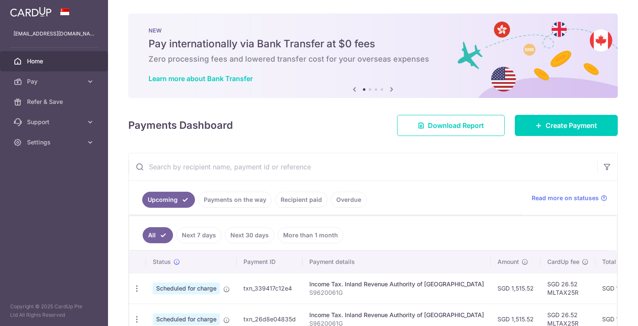 The image size is (638, 326). What do you see at coordinates (162, 261) in the screenshot?
I see `span: Status` at bounding box center [162, 261].